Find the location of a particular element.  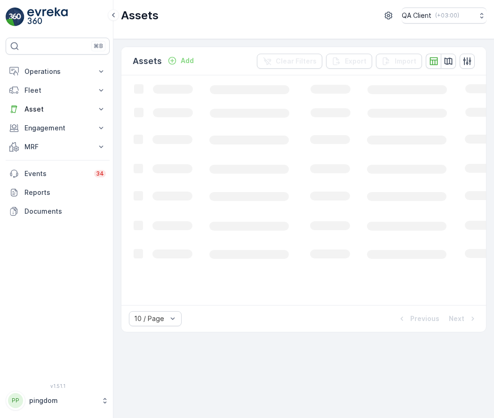

p: Events is located at coordinates (56, 174).